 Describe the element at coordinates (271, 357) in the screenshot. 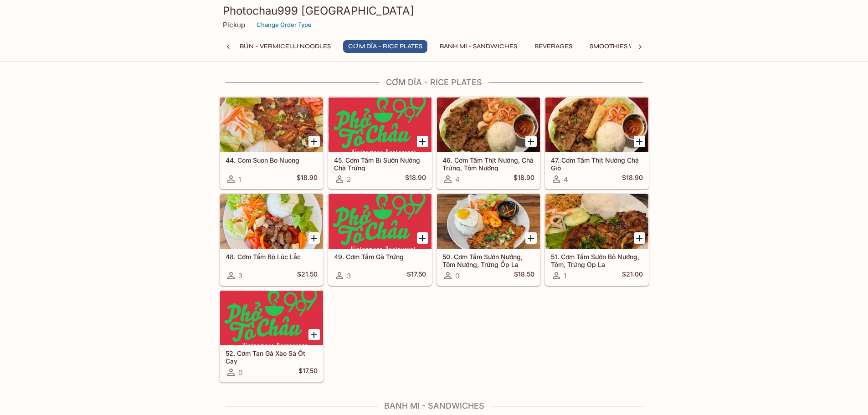

I see `h5: 52. Cơm Tan Gà Xào Sà Ốt Cay` at that location.